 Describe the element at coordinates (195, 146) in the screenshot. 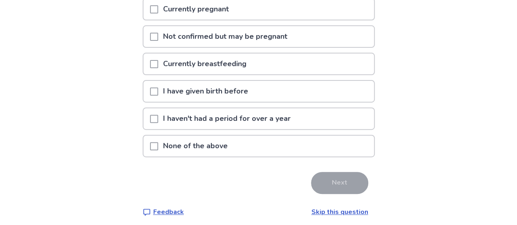

I see `p: None of the above` at that location.